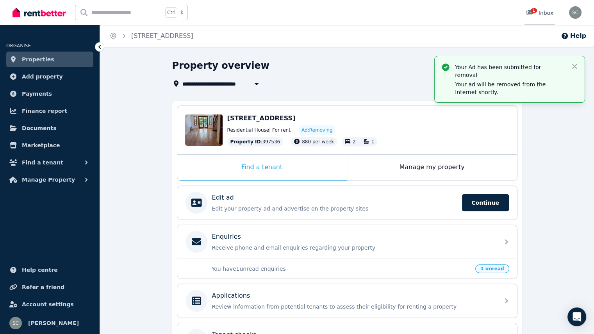  I want to click on p: Enquiries, so click(227, 237).